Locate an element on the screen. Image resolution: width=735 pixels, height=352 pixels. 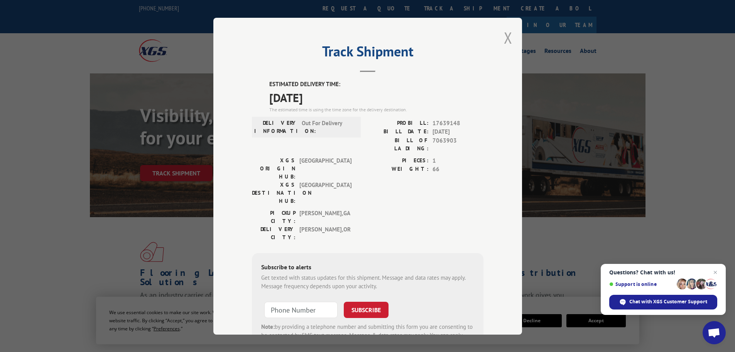
label: XGS DESTINATION HUB: is located at coordinates (274, 192).